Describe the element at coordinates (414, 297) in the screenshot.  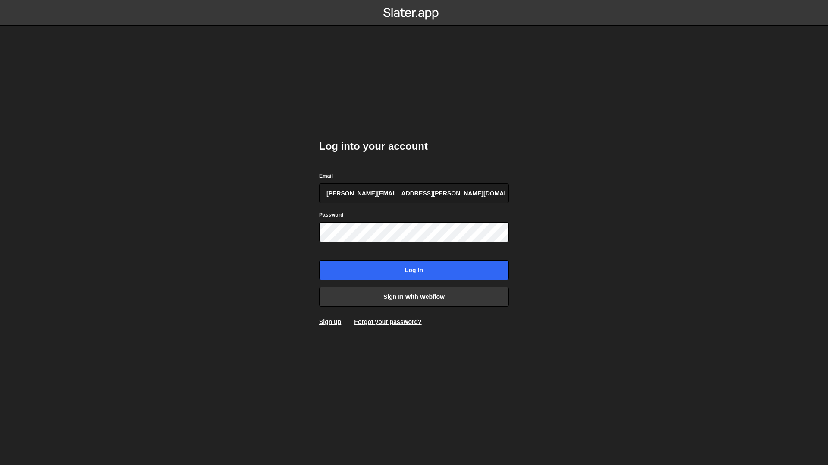
I see `a: Sign in with Webflow` at that location.